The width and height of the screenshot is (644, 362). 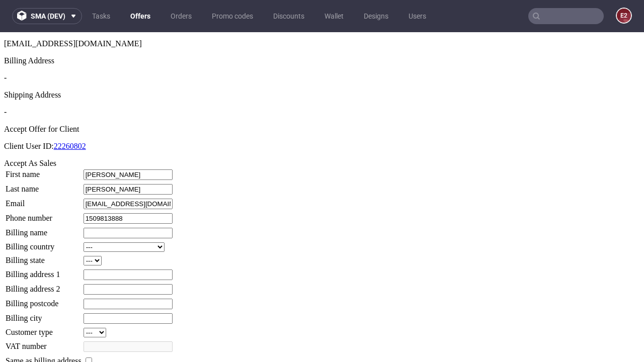 I want to click on td: Billing state, so click(x=43, y=228).